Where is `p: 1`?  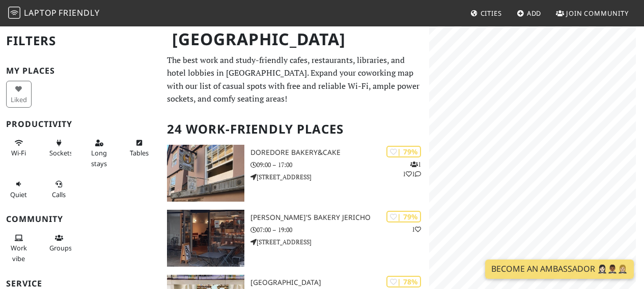
p: 1 is located at coordinates (417, 229).